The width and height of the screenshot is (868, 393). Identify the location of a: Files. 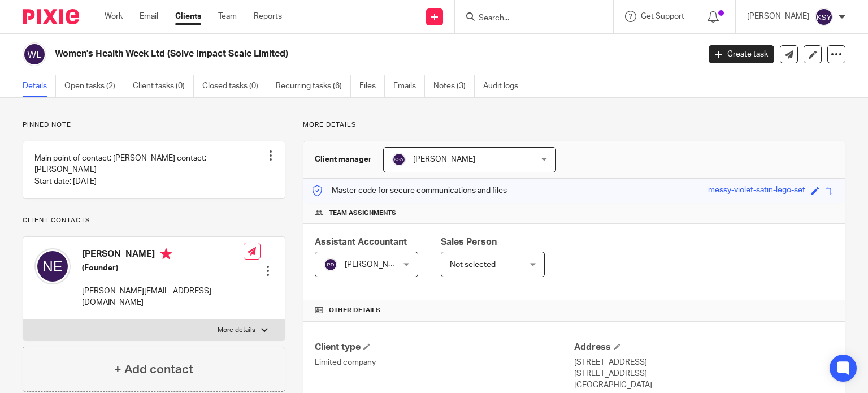
(372, 86).